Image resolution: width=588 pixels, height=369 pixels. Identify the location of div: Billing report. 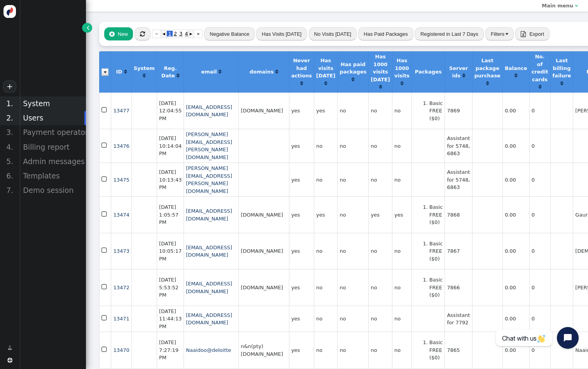
(53, 147).